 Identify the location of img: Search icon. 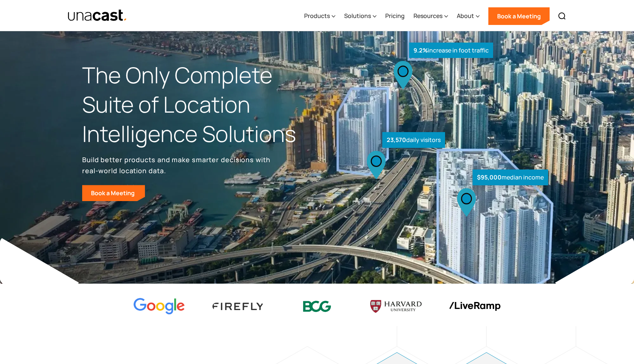
(562, 16).